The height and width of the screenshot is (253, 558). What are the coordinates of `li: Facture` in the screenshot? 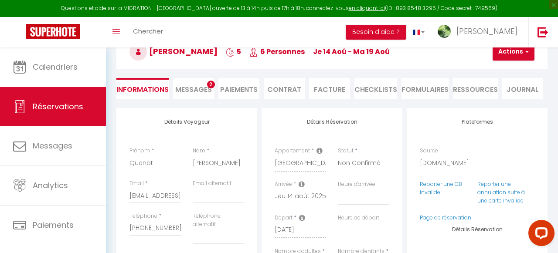 It's located at (330, 89).